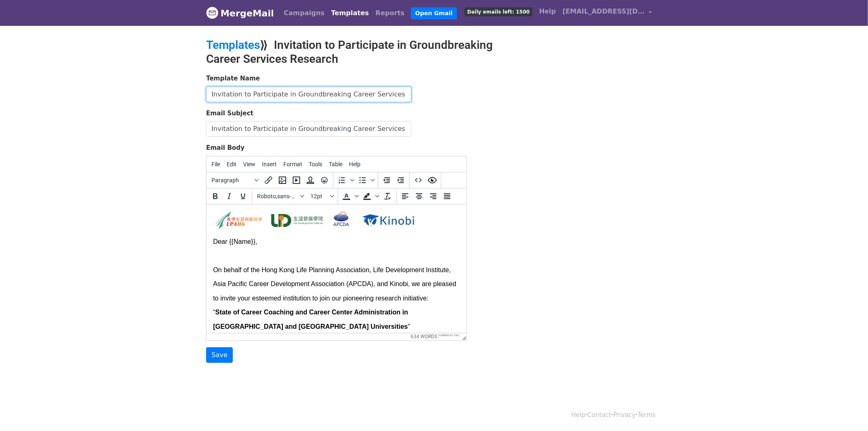 The image size is (868, 431). Describe the element at coordinates (355, 164) in the screenshot. I see `span: Help` at that location.